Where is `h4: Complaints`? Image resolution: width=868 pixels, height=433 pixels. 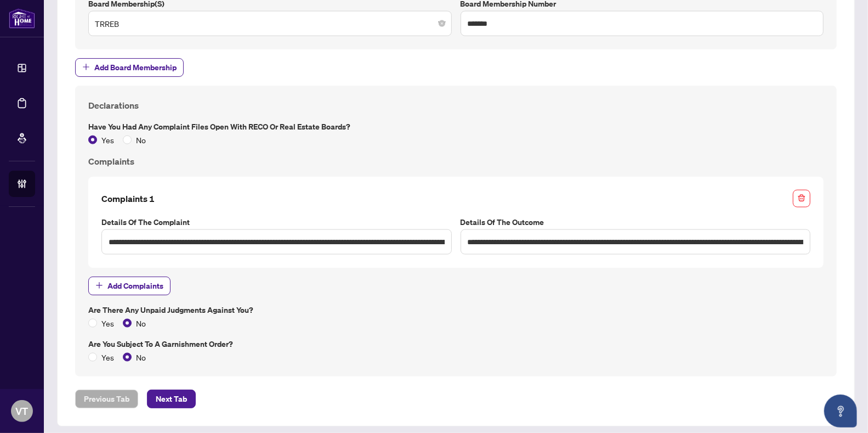 h4: Complaints is located at coordinates (456, 161).